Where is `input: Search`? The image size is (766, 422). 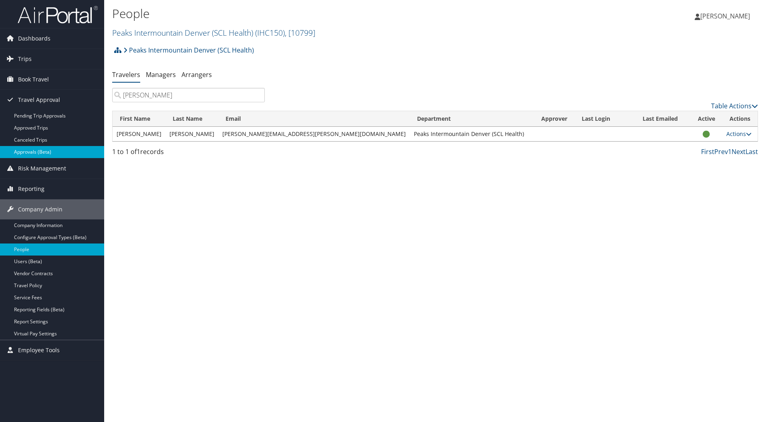
input: Search is located at coordinates (188, 95).